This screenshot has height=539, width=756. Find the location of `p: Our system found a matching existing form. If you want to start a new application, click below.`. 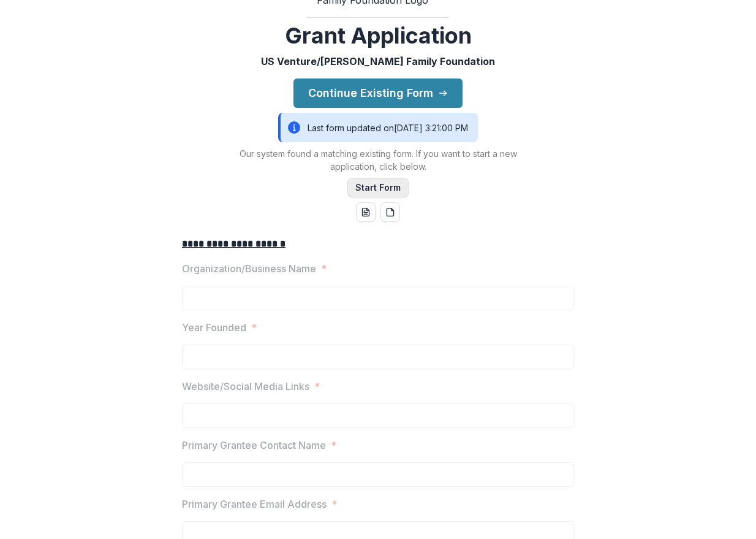

p: Our system found a matching existing form. If you want to start a new application, click below. is located at coordinates (378, 160).